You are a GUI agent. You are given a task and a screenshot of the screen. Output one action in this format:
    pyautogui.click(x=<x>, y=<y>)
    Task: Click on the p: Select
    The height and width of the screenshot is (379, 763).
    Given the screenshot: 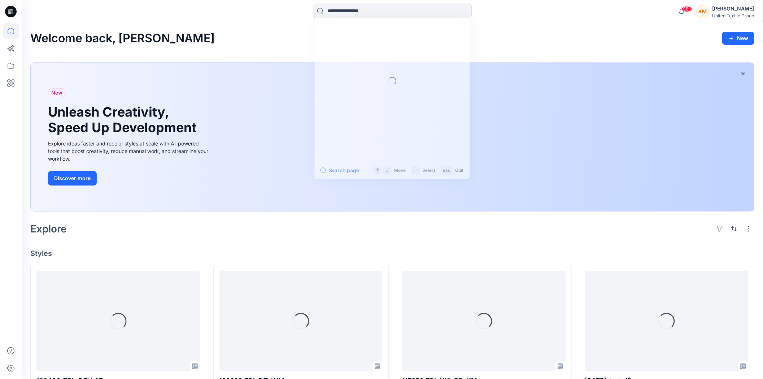 What is the action you would take?
    pyautogui.click(x=429, y=170)
    